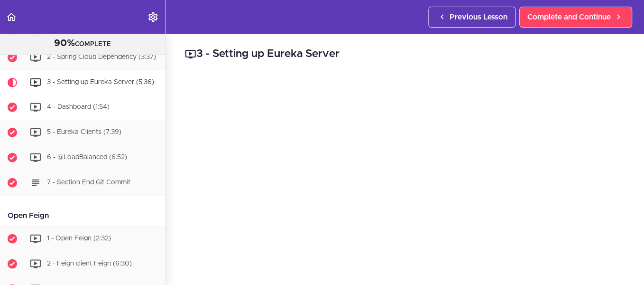  Describe the element at coordinates (406, 54) in the screenshot. I see `h2: 3 - Setting up Eureka Server` at that location.